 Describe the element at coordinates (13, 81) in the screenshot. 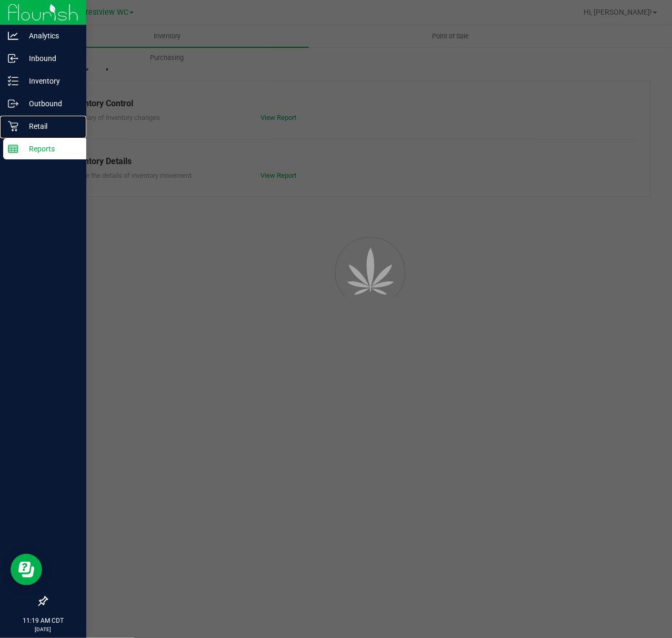

I see `inline-svg: Inventory` at that location.